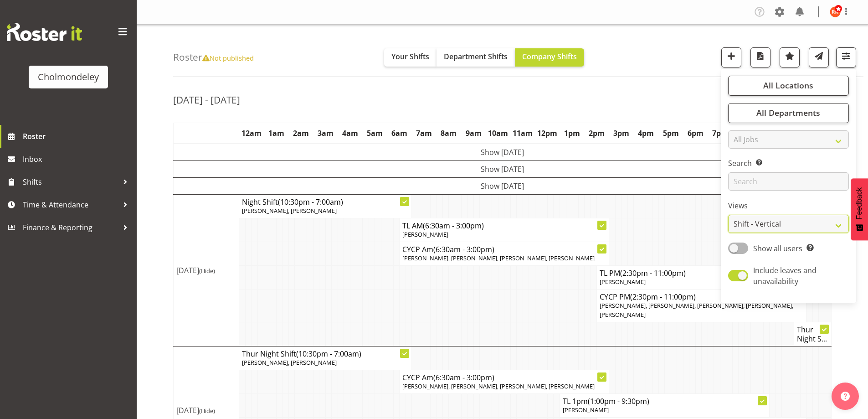 This screenshot has width=868, height=419. Describe the element at coordinates (789, 181) in the screenshot. I see `input: Search` at that location.